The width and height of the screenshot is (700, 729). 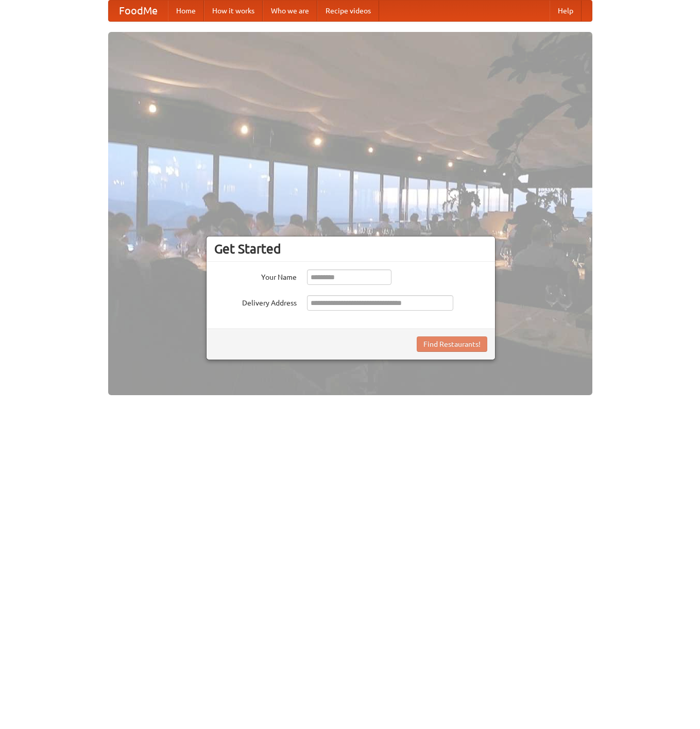 I want to click on button: Find Restaurants!, so click(x=452, y=344).